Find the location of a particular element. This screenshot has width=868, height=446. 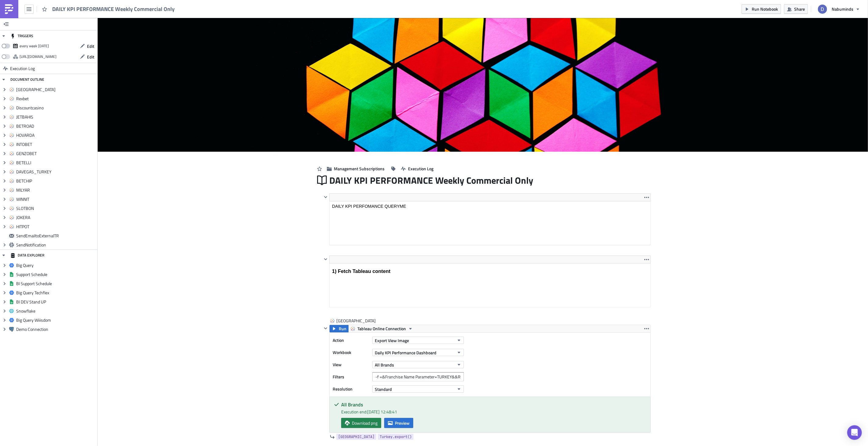

span: INTOBET is located at coordinates (56, 144).